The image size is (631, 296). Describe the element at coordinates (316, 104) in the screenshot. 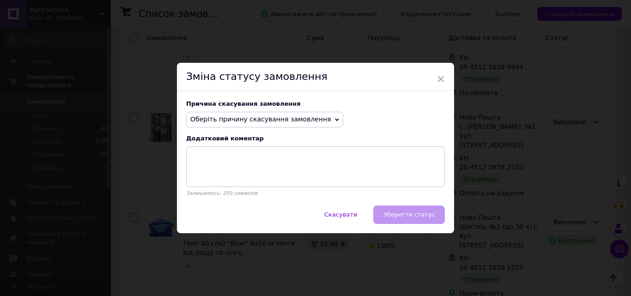

I see `div: Причина скасування замовлення` at that location.